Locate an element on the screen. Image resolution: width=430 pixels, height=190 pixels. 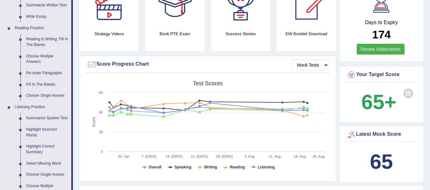
div: Your Target Score is located at coordinates (381, 75).